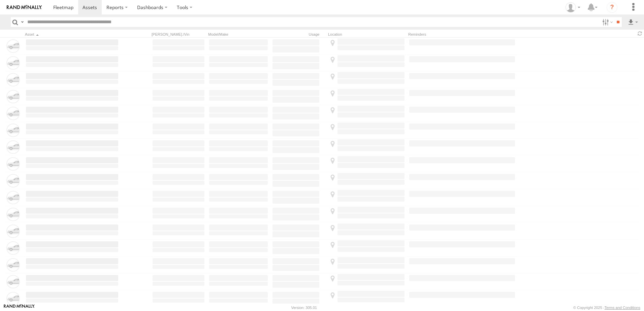 This screenshot has height=311, width=644. Describe the element at coordinates (24, 8) in the screenshot. I see `img: rand-logo.svg` at that location.